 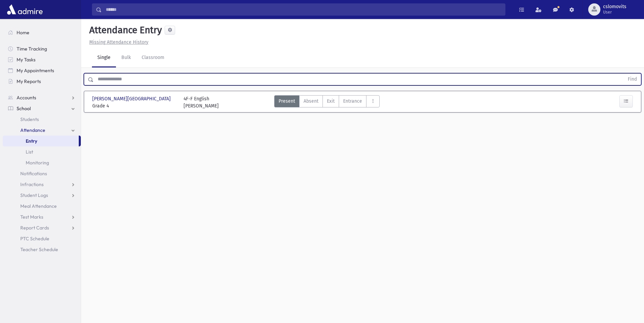 What do you see at coordinates (327, 102) in the screenshot?
I see `div: AttTypes` at bounding box center [327, 102].